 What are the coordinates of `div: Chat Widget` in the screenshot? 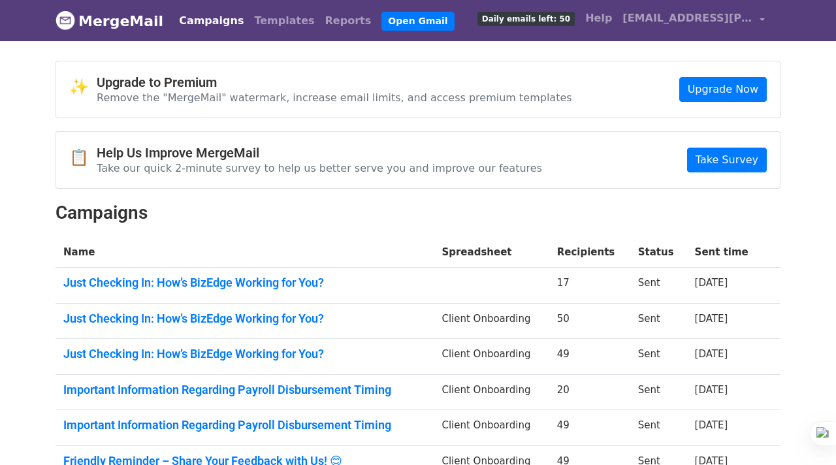 It's located at (803, 434).